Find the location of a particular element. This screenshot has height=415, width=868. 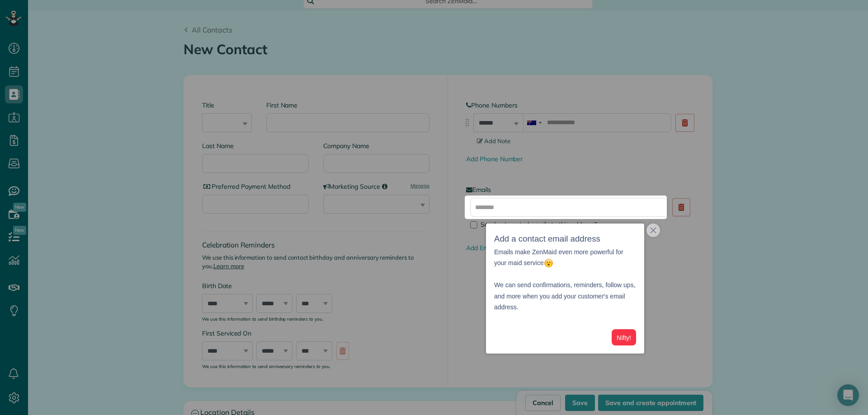

button: Nifty! is located at coordinates (624, 338).